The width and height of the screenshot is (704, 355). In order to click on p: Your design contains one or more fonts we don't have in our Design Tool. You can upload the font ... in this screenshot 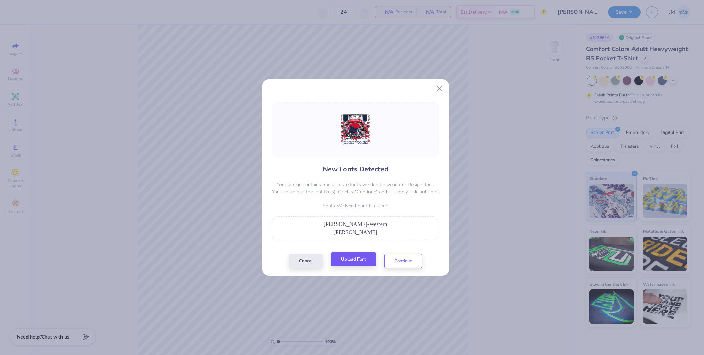, I will do `click(355, 188)`.